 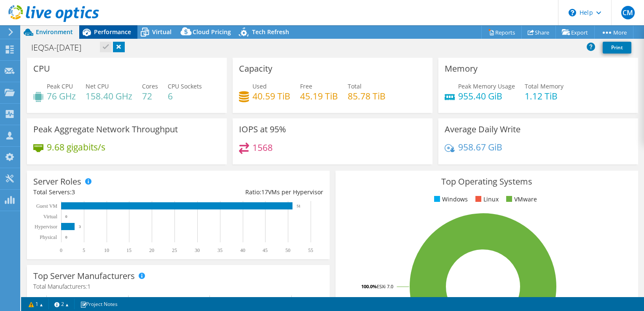 I want to click on div: Ratio: VMs per Hypervisor, so click(x=251, y=192).